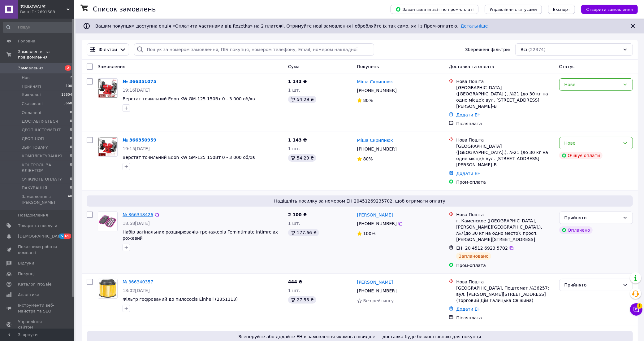 The height and width of the screenshot is (341, 644). I want to click on div: Оплачено, so click(576, 230).